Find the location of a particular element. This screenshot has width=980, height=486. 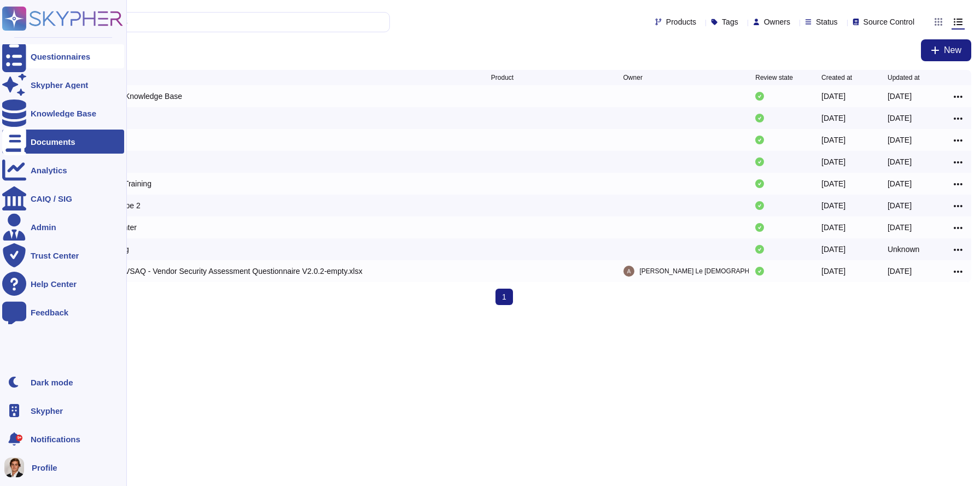

span: Products is located at coordinates (681, 22).